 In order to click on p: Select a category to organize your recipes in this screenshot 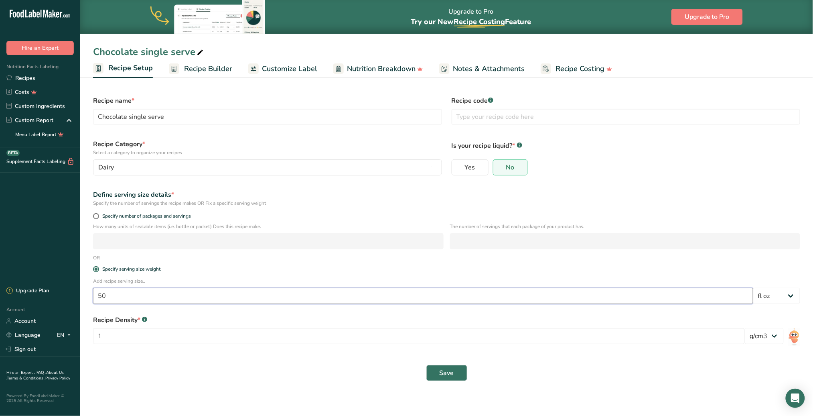, I will do `click(268, 152)`.